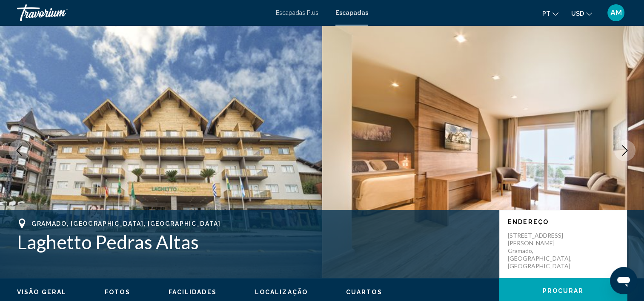 This screenshot has height=301, width=644. Describe the element at coordinates (616, 13) in the screenshot. I see `button: Menú de usuario` at that location.